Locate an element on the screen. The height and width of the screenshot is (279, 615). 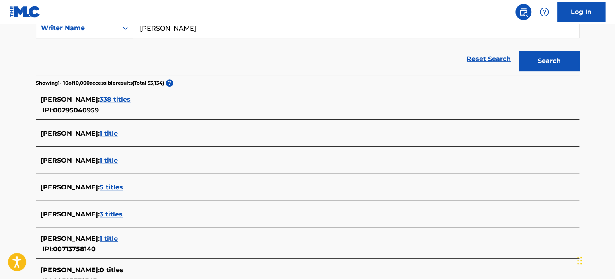
a: Public Search is located at coordinates (523, 12).